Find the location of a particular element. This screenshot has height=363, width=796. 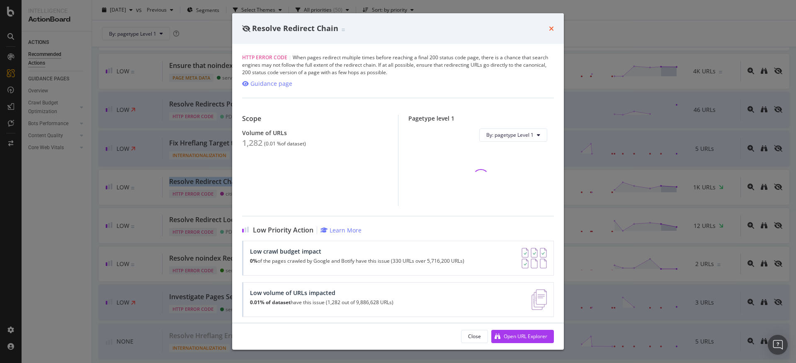

span: HTTP Error Code is located at coordinates (265, 57).